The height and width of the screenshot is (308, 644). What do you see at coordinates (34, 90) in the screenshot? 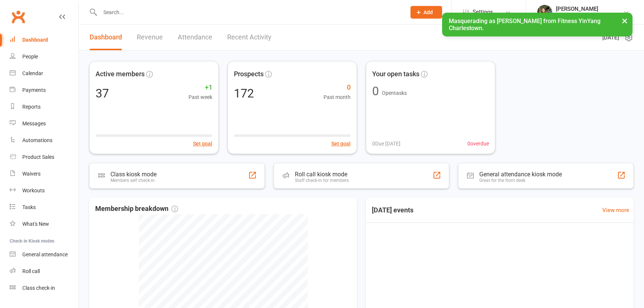
I see `div: Payments` at bounding box center [34, 90].